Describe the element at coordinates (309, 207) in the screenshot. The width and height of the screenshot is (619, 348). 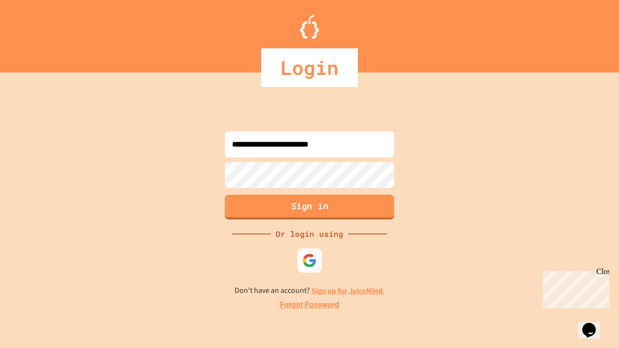
I see `button: Sign in` at that location.